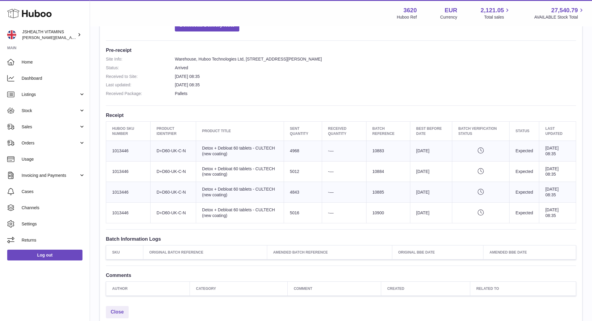  What do you see at coordinates (341, 275) in the screenshot?
I see `h3: Comments` at bounding box center [341, 275].